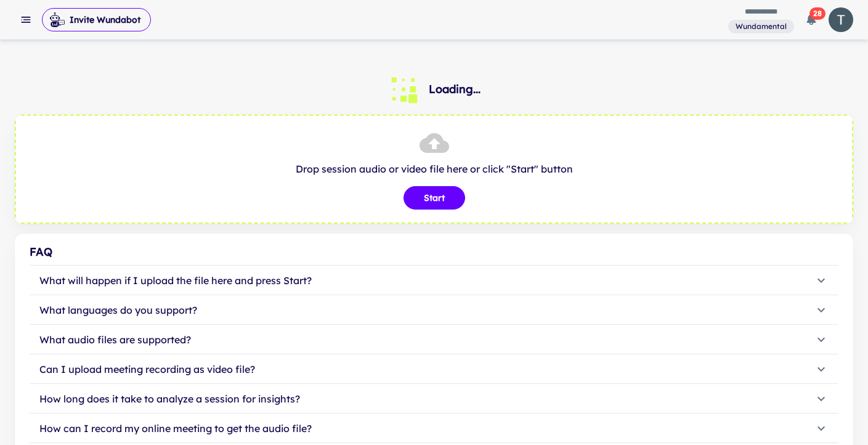 The width and height of the screenshot is (868, 445). Describe the element at coordinates (147, 369) in the screenshot. I see `p: Can I upload meeting recording as video file?` at that location.